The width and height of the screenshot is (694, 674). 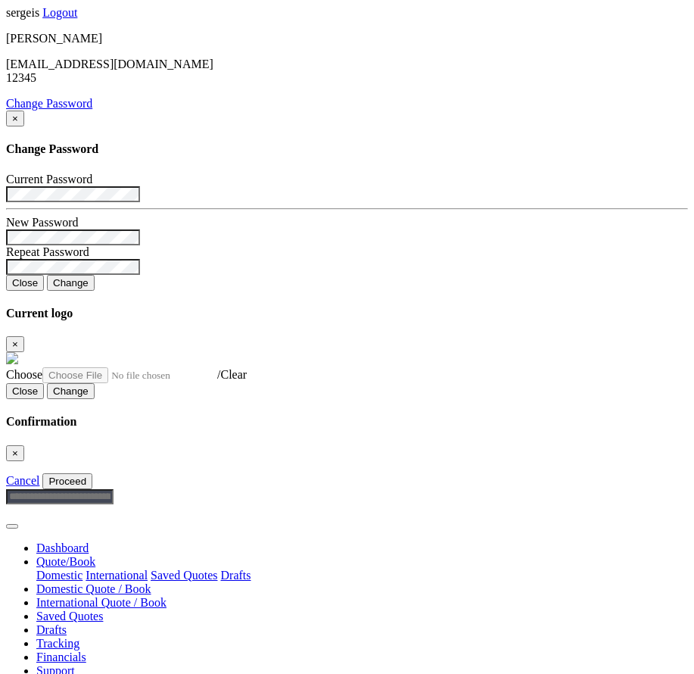 I want to click on a: Tracking, so click(x=58, y=643).